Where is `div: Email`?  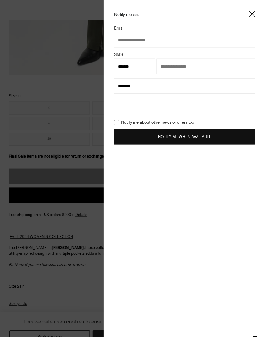
div: Email is located at coordinates (115, 27).